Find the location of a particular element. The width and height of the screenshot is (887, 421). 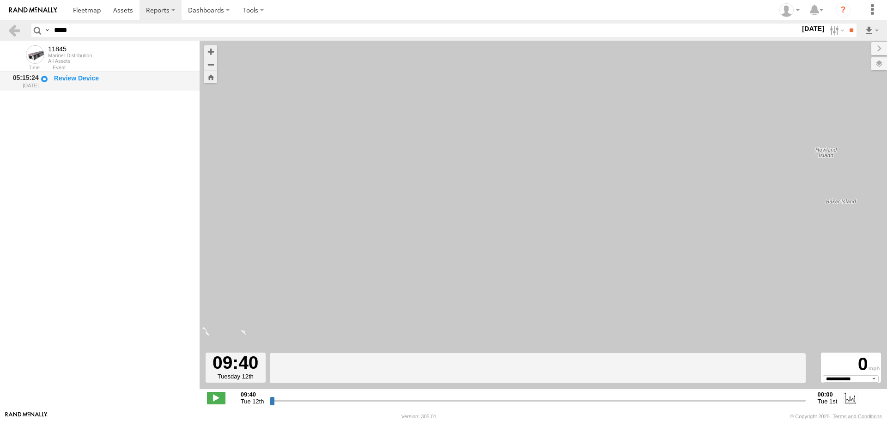

div: Mariner Distribution is located at coordinates (70, 55).